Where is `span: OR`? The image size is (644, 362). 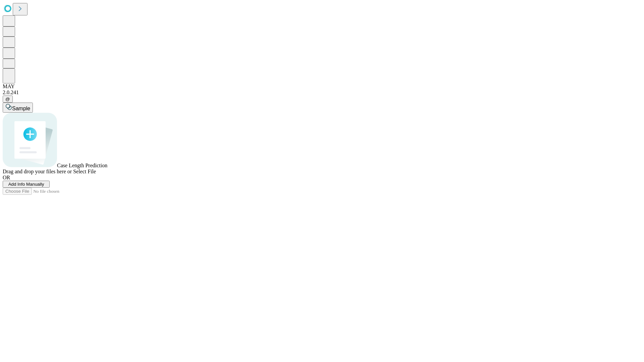
span: OR is located at coordinates (6, 177).